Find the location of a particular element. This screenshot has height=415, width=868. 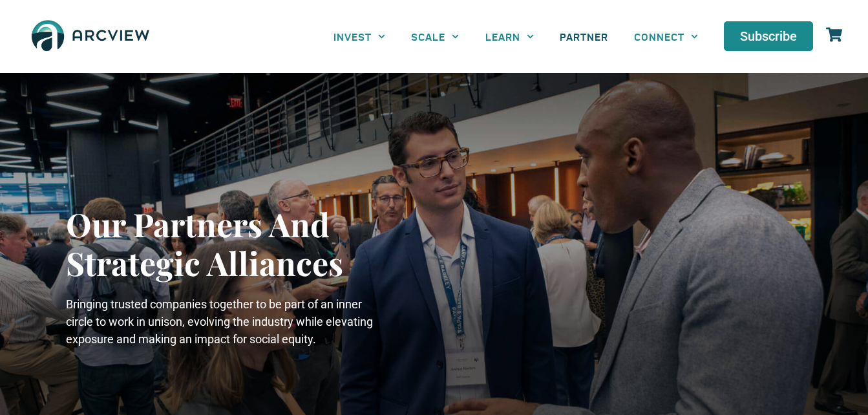

a: SCALE is located at coordinates (435, 36).